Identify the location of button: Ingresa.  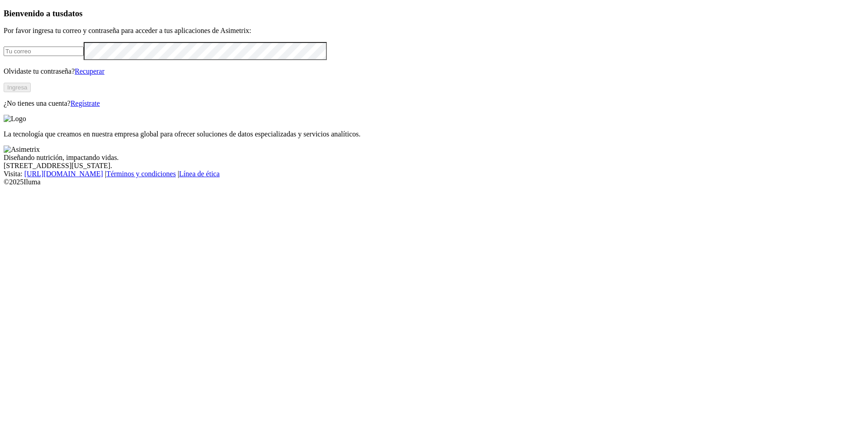
(17, 87).